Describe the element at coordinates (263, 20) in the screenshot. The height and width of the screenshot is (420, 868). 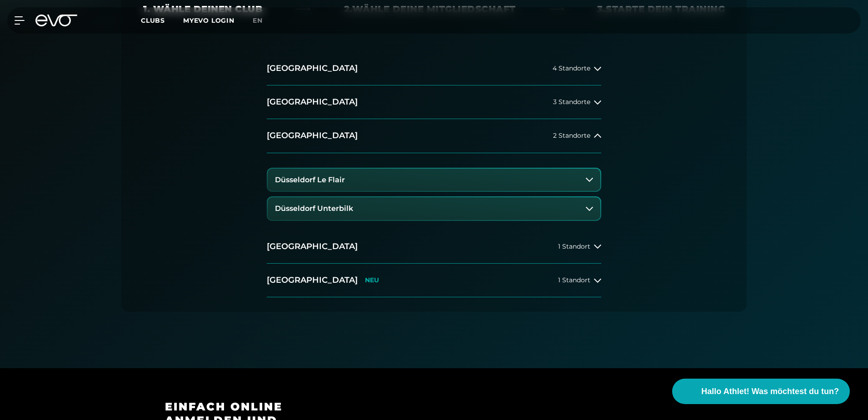
I see `a: en` at that location.